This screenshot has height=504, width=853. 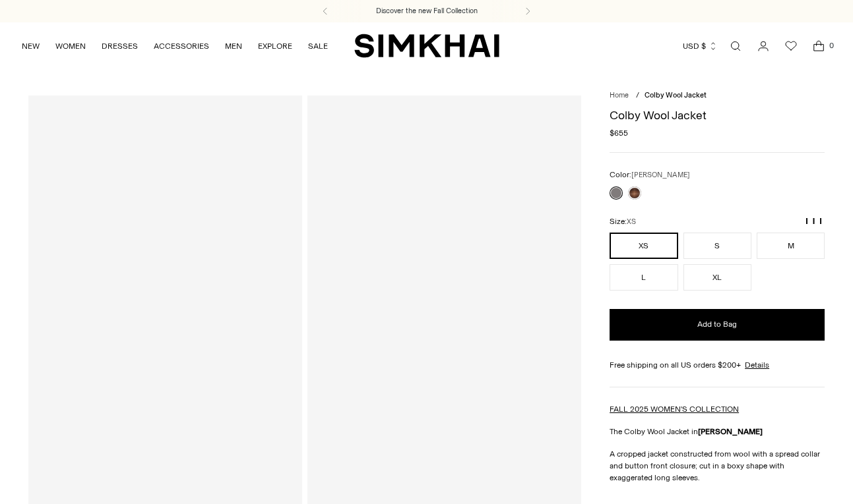 I want to click on a: WOMEN, so click(x=71, y=46).